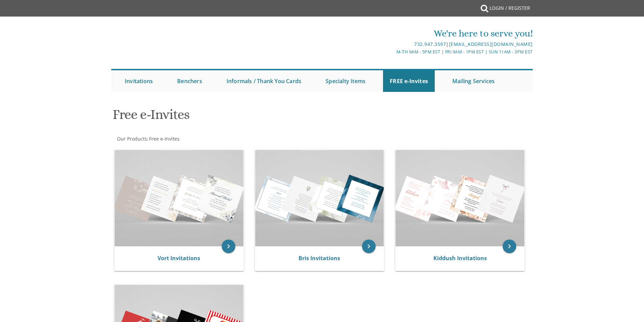 The height and width of the screenshot is (322, 644). What do you see at coordinates (320, 198) in the screenshot?
I see `img: Bris Invitations` at bounding box center [320, 198].